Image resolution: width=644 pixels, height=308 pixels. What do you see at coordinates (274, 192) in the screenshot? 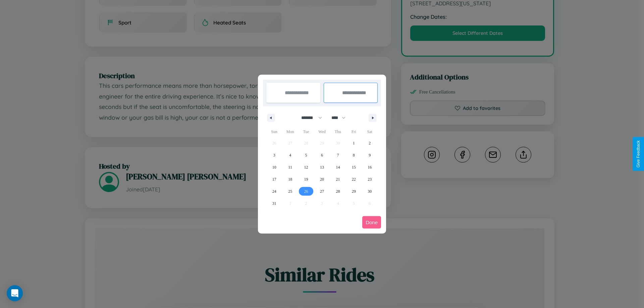
I see `button: 24` at bounding box center [274, 192].